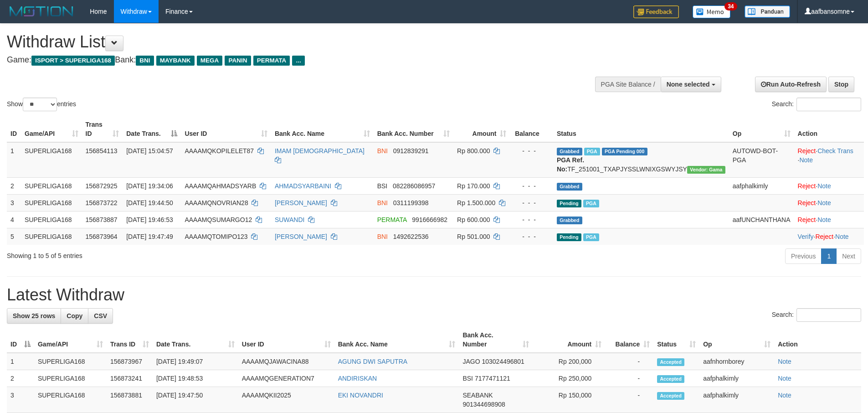 This screenshot has height=413, width=868. Describe the element at coordinates (373, 362) in the screenshot. I see `a: AGUNG DWI SAPUTRA` at that location.